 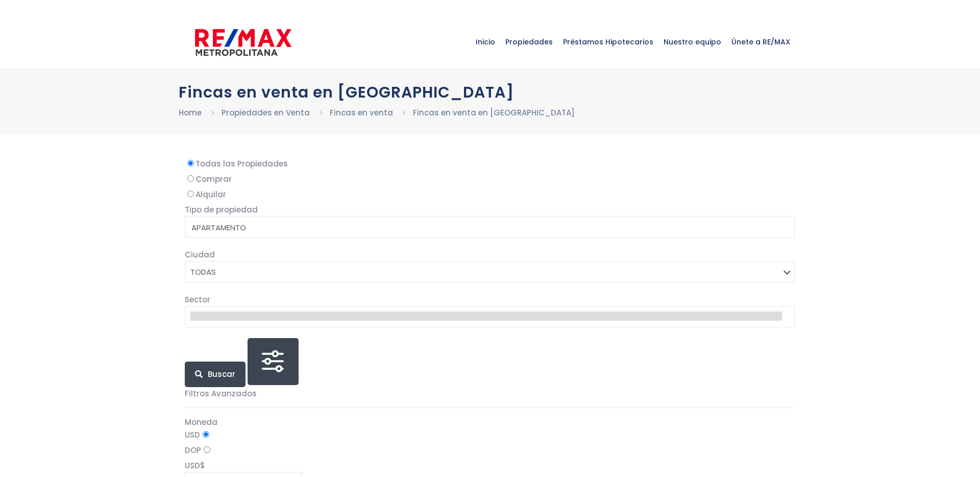 What do you see at coordinates (529, 42) in the screenshot?
I see `span: Propiedades` at bounding box center [529, 42].